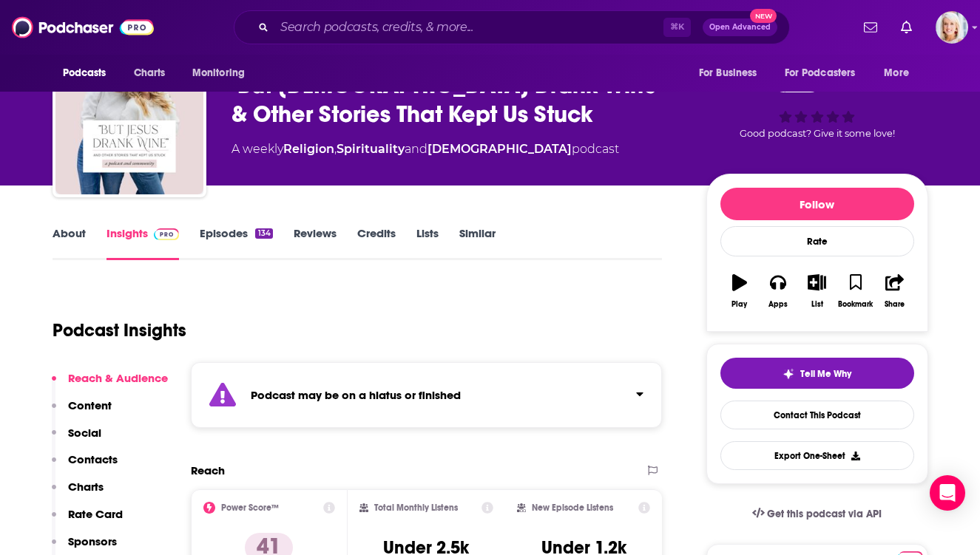 The width and height of the screenshot is (980, 555). I want to click on span: Get this podcast via API, so click(824, 514).